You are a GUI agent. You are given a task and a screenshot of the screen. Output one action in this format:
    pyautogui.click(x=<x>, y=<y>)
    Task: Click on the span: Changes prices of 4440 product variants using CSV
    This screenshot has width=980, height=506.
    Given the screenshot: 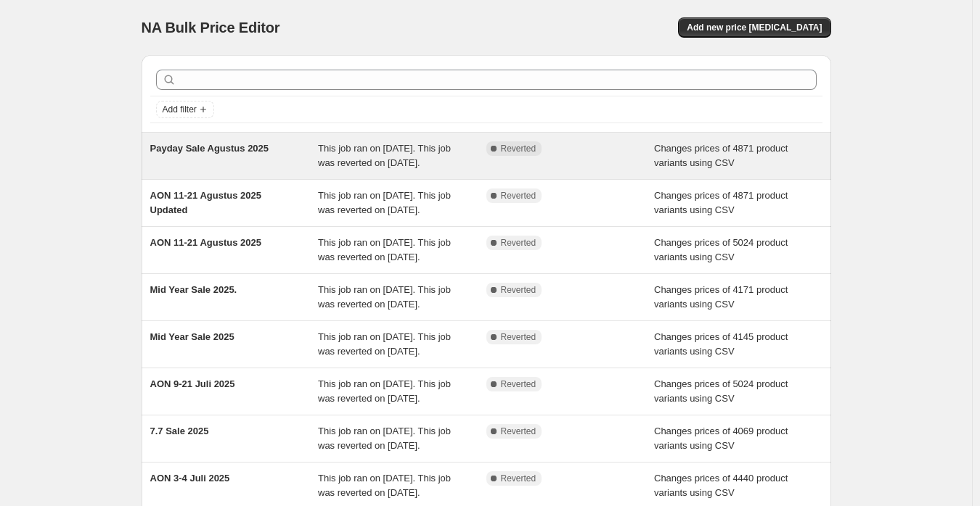 What is the action you would take?
    pyautogui.click(x=721, y=486)
    